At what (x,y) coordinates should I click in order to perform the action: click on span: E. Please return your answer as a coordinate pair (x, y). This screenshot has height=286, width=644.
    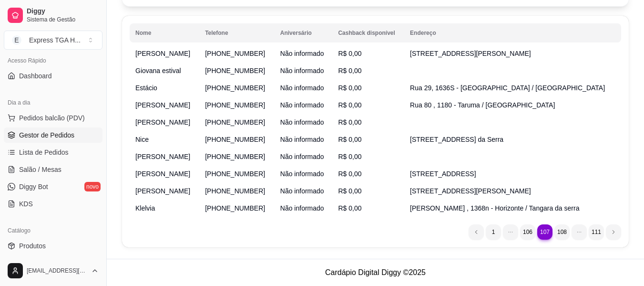
    Looking at the image, I should click on (17, 40).